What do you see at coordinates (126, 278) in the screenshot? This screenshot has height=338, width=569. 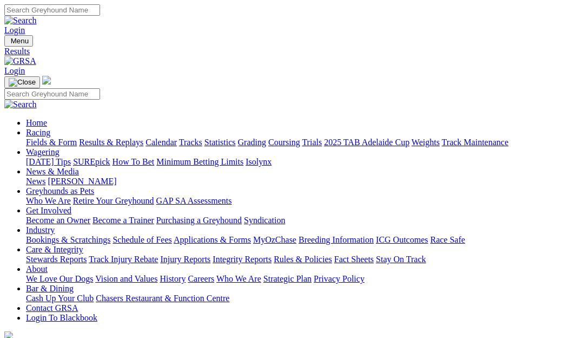 I see `a: Vision and Values` at bounding box center [126, 278].